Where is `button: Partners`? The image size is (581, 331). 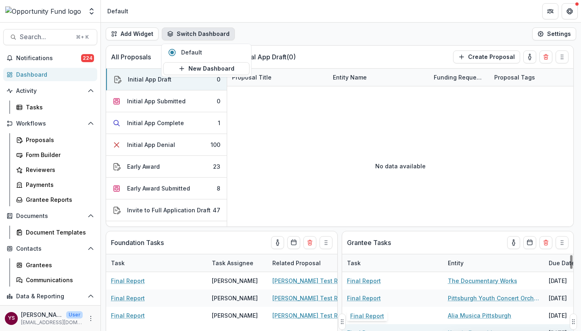 button: Partners is located at coordinates (550, 11).